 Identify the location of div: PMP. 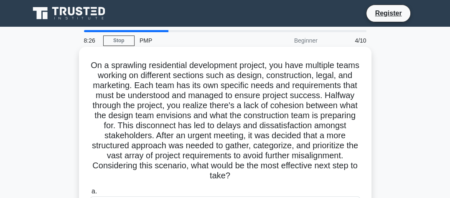
(192, 41).